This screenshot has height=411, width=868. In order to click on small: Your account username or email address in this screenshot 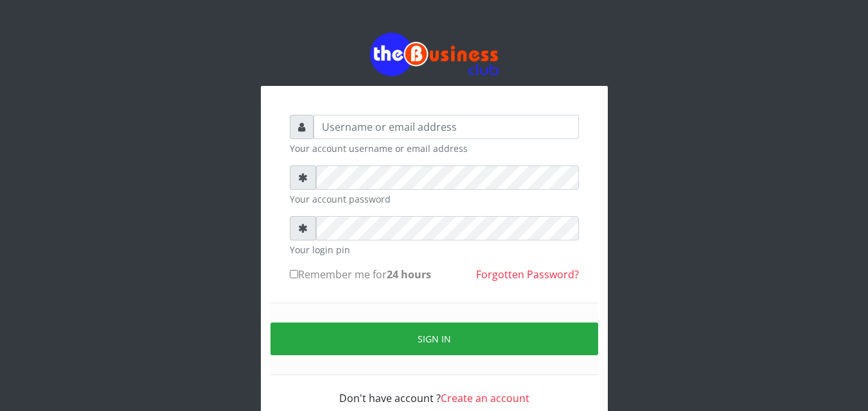, I will do `click(434, 148)`.